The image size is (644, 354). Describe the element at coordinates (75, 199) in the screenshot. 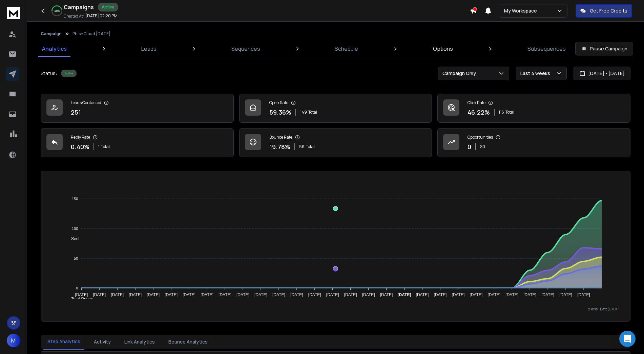

I see `tspan: 150` at that location.